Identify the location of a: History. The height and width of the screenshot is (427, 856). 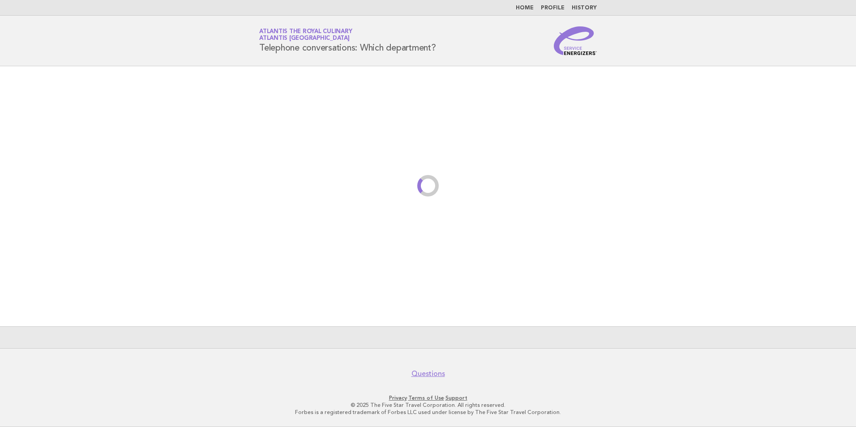
(584, 8).